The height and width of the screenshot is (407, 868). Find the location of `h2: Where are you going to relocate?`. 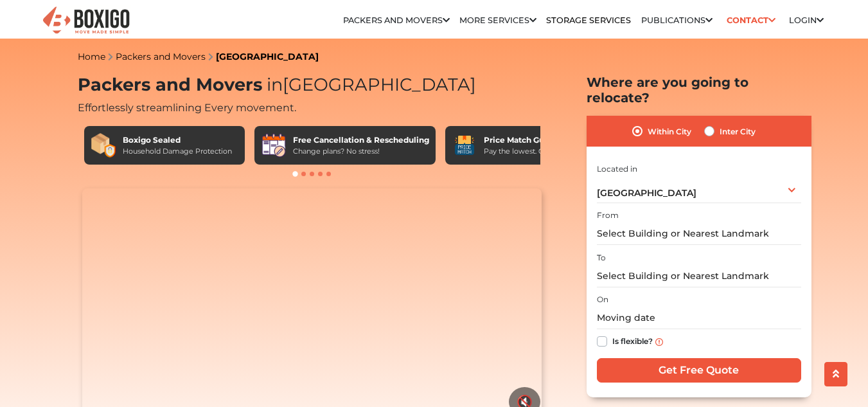

h2: Where are you going to relocate? is located at coordinates (699, 90).